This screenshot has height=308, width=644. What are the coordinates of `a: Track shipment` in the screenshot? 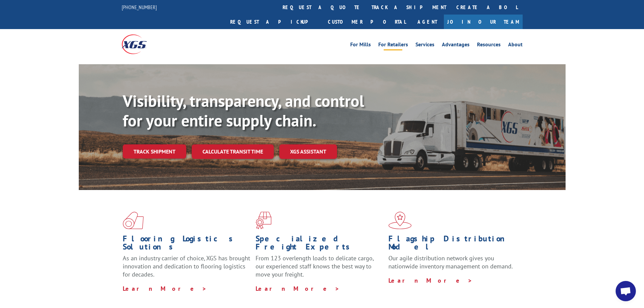 It's located at (155, 151).